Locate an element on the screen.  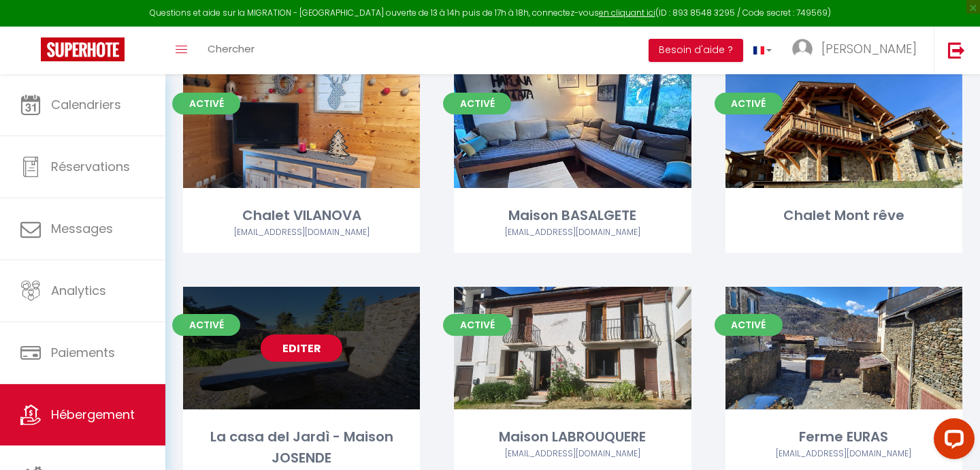
img: logout is located at coordinates (957, 50).